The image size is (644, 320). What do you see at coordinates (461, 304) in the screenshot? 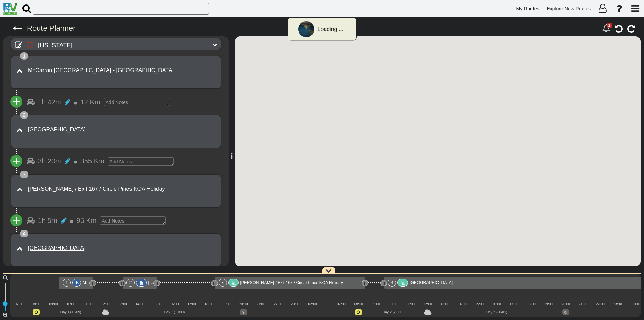
I see `div: 14:00` at bounding box center [461, 304].